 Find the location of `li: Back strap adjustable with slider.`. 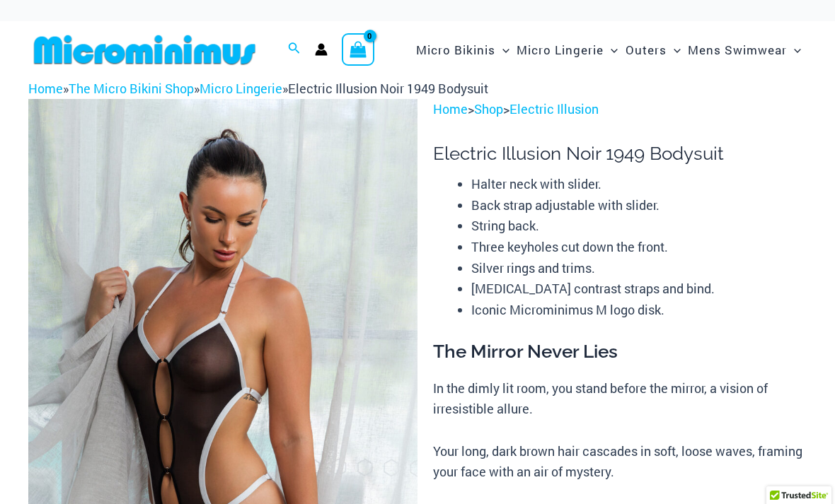

li: Back strap adjustable with slider. is located at coordinates (639, 206).